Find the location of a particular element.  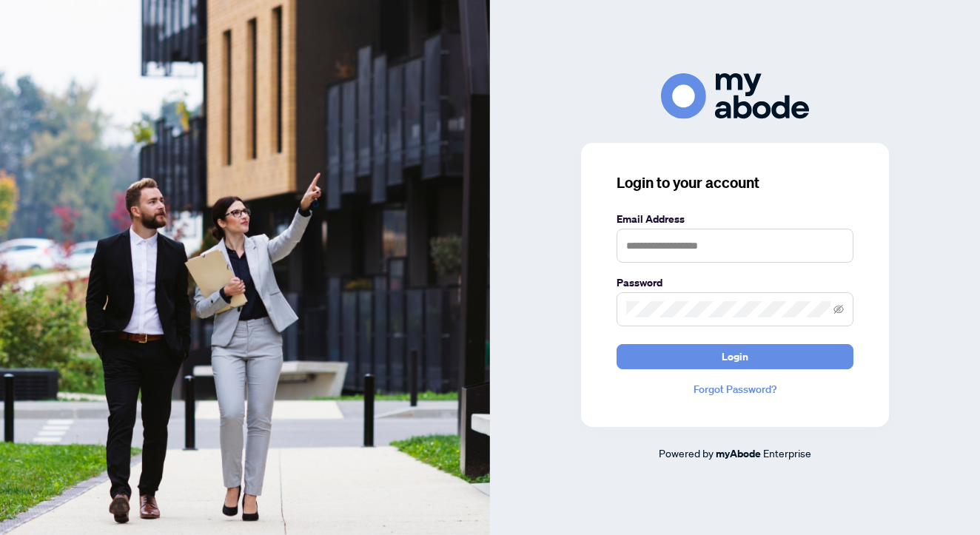

img: ma-logo is located at coordinates (735, 95).